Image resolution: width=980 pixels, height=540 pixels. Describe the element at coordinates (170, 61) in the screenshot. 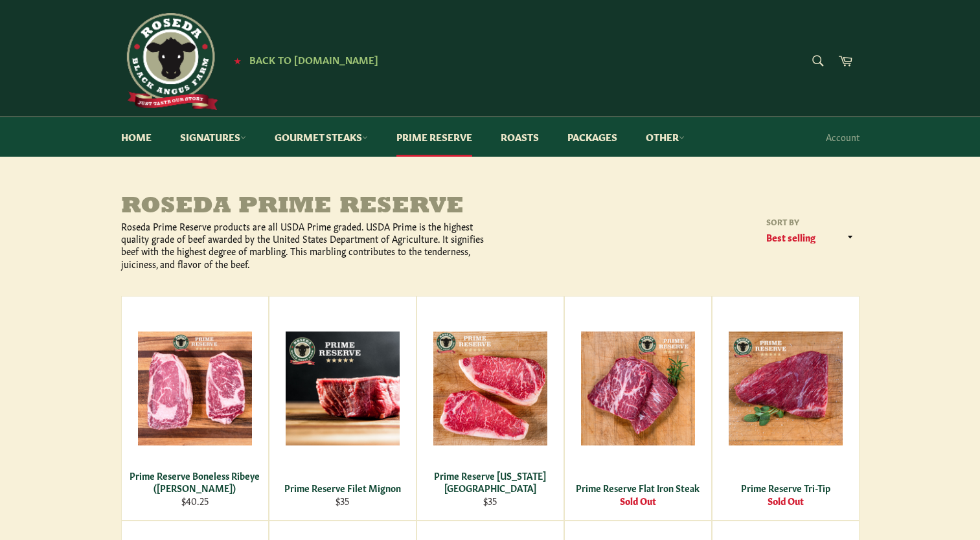

I see `img: Roseda Beef` at that location.